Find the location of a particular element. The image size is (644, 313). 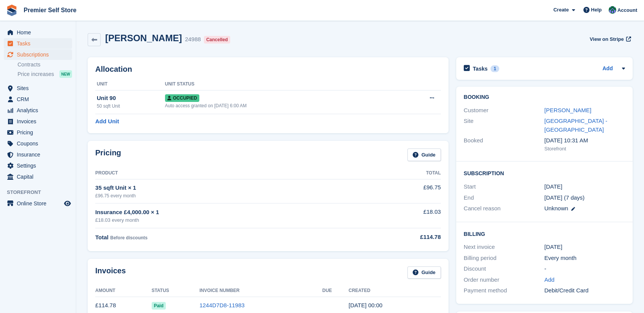

td: £18.03 is located at coordinates (399, 215).